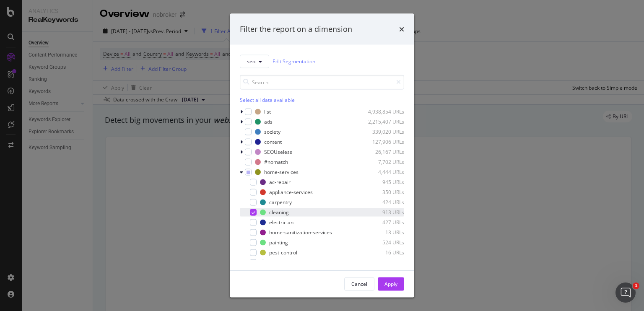 This screenshot has height=311, width=644. Describe the element at coordinates (294, 61) in the screenshot. I see `a: Edit Segmentation` at that location.